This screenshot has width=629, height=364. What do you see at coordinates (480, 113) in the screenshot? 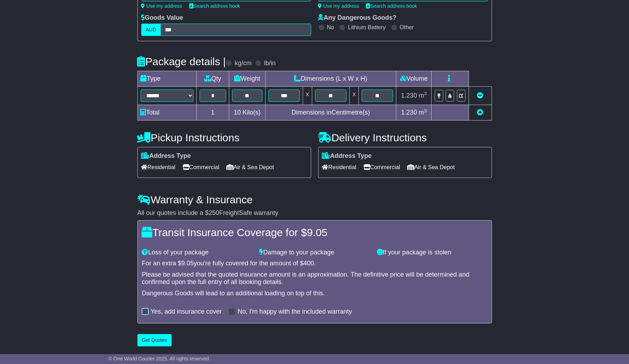
I see `a: Add new item` at bounding box center [480, 113].